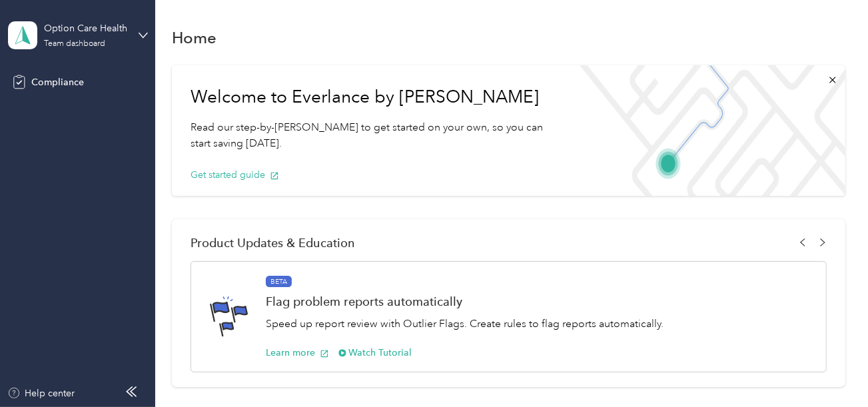 The width and height of the screenshot is (868, 407). What do you see at coordinates (41, 393) in the screenshot?
I see `button: Help center` at bounding box center [41, 393].